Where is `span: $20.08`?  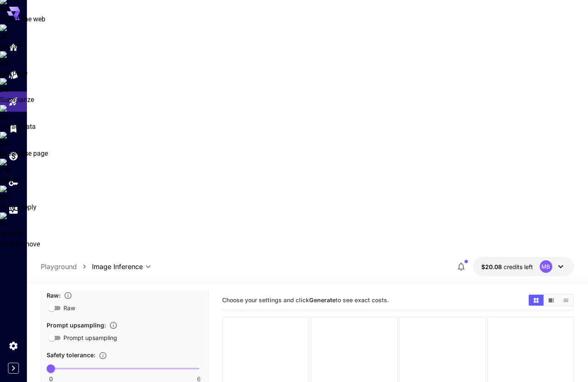 span: $20.08 is located at coordinates (492, 266).